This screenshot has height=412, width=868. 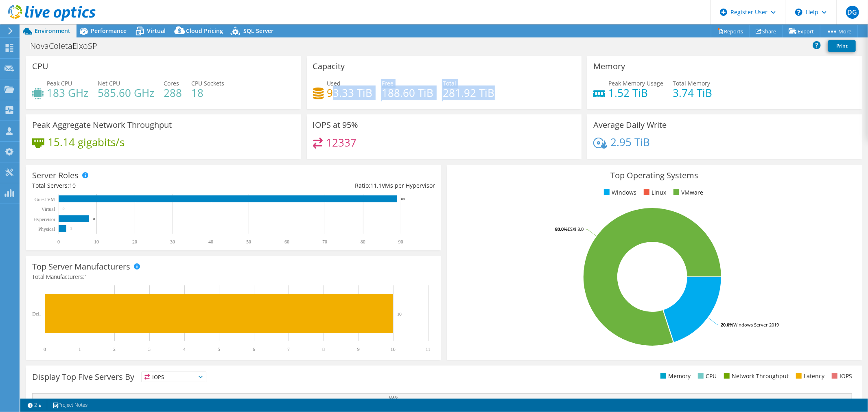 What do you see at coordinates (843, 46) in the screenshot?
I see `a: Print` at bounding box center [843, 46].